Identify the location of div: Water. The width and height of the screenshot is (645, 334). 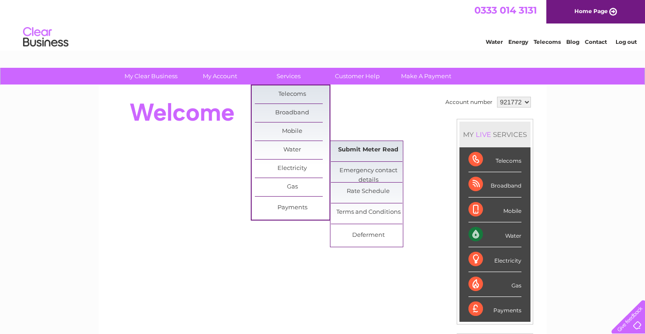
(494, 235).